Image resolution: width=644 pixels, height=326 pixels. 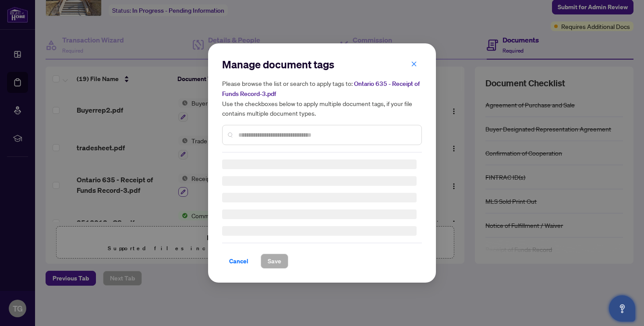 What do you see at coordinates (239, 261) in the screenshot?
I see `button: Cancel` at bounding box center [239, 261].